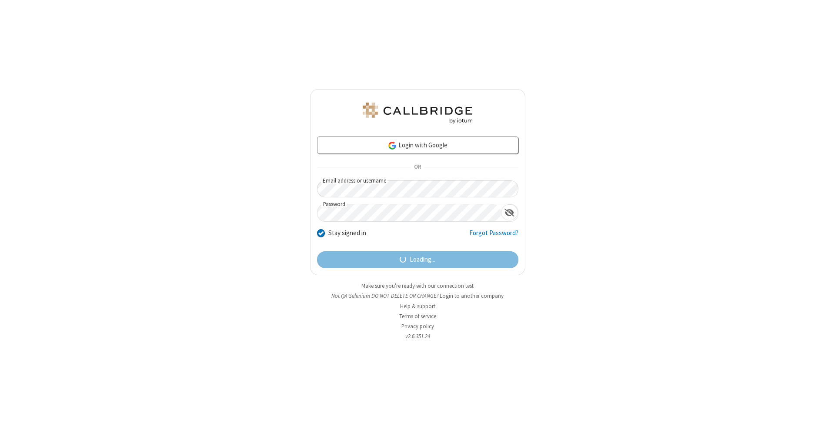 This screenshot has width=835, height=436. What do you see at coordinates (392, 146) in the screenshot?
I see `img: google-icon.png` at bounding box center [392, 146].